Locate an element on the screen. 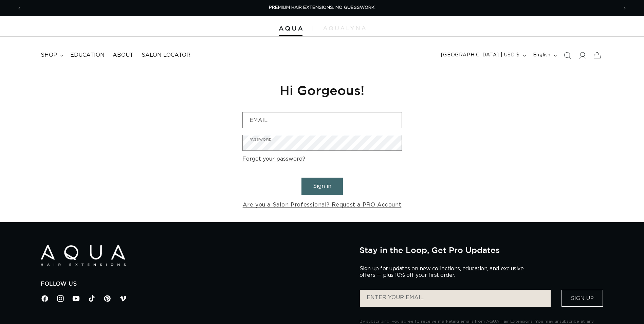  span: PREMIUM HAIR EXTENSIONS. NO GUESSWORK. is located at coordinates (322, 7).